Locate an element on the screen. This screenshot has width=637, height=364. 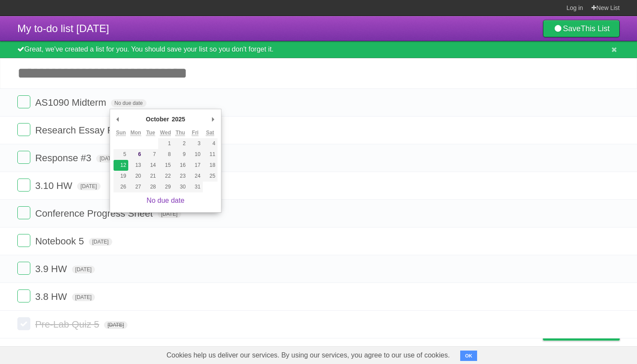
button: 23 is located at coordinates (180, 176).